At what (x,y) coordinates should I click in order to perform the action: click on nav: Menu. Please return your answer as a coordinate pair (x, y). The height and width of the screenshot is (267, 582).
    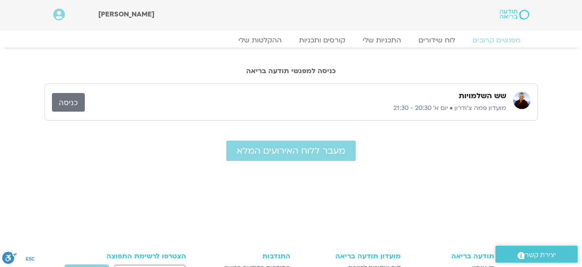
    Looking at the image, I should click on (291, 40).